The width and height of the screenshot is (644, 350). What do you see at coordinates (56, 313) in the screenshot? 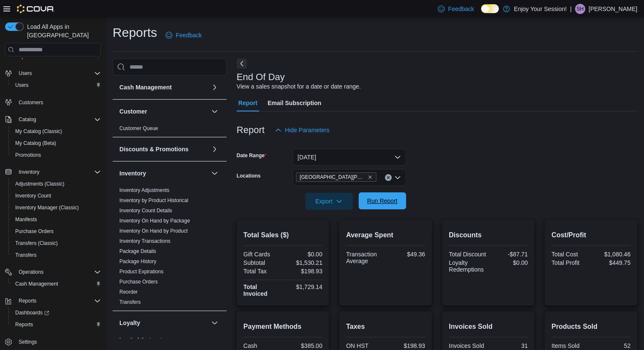
I see `a: Dashboards` at bounding box center [56, 313].